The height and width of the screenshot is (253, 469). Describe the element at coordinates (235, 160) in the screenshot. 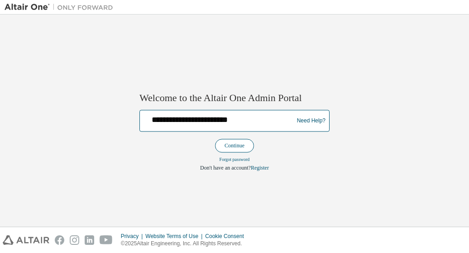

I see `a: Forgot password` at that location.